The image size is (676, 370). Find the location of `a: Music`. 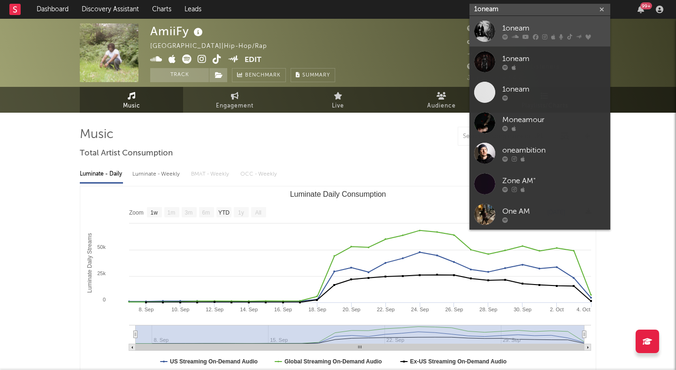

a: Music is located at coordinates (131, 100).